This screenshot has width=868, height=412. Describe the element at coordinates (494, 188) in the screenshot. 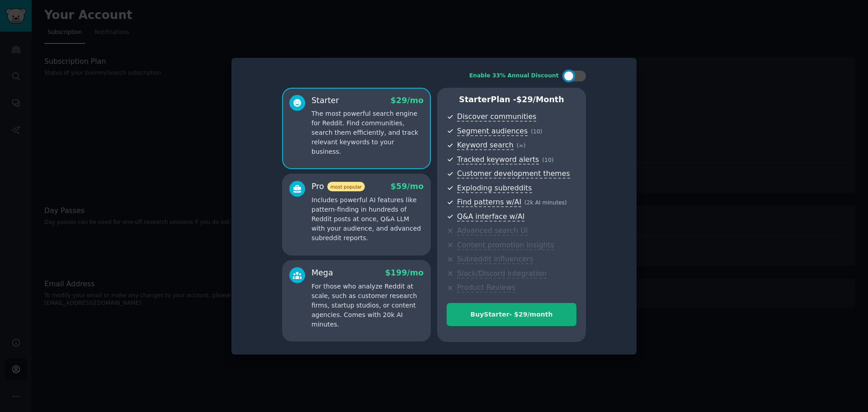

I see `span: Exploding subreddits` at that location.